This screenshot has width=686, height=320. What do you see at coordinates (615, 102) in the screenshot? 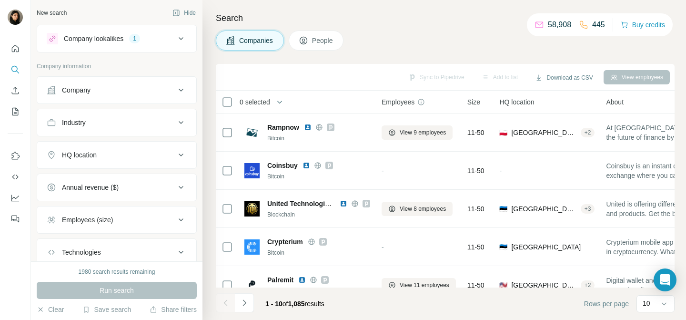
I see `span: About` at bounding box center [615, 102].